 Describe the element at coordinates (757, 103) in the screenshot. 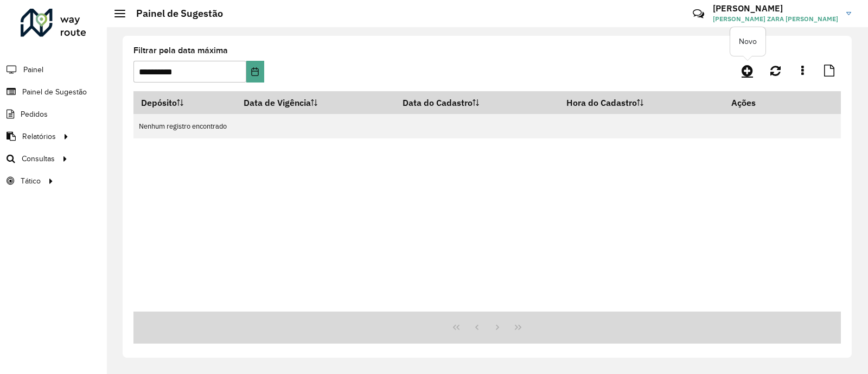

I see `th: Ações` at that location.